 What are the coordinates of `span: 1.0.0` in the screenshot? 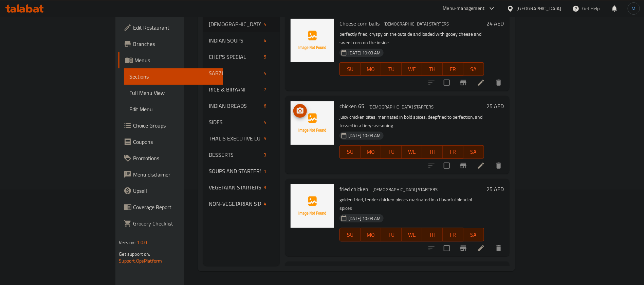 It's located at (142, 242).